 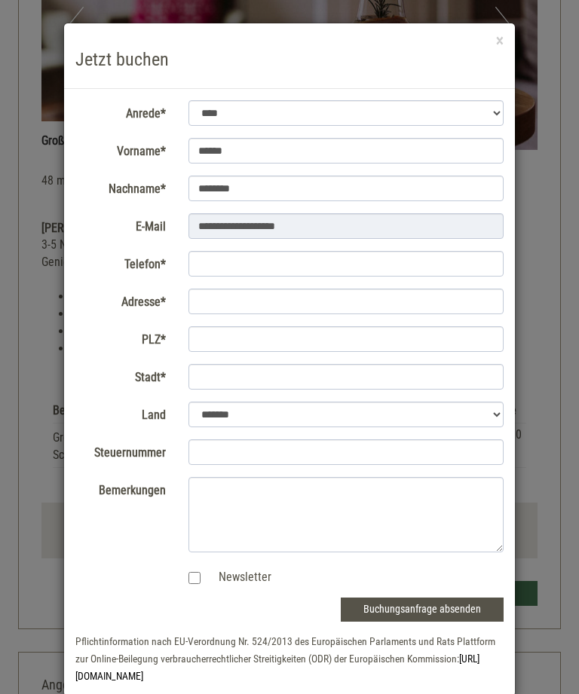 I want to click on label: Nachname*, so click(x=121, y=187).